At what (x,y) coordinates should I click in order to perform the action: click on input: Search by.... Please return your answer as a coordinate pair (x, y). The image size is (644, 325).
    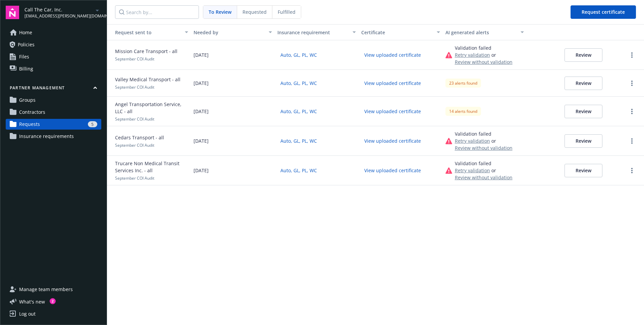
    Looking at the image, I should click on (157, 12).